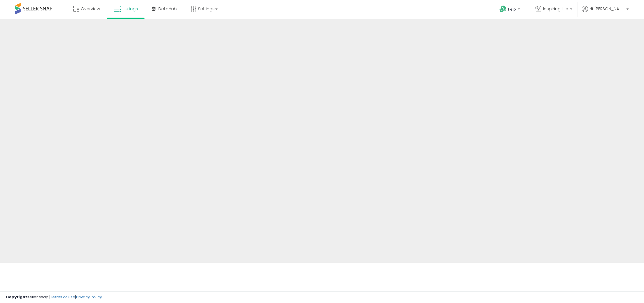 The height and width of the screenshot is (303, 644). Describe the element at coordinates (90, 9) in the screenshot. I see `span: Overview` at that location.